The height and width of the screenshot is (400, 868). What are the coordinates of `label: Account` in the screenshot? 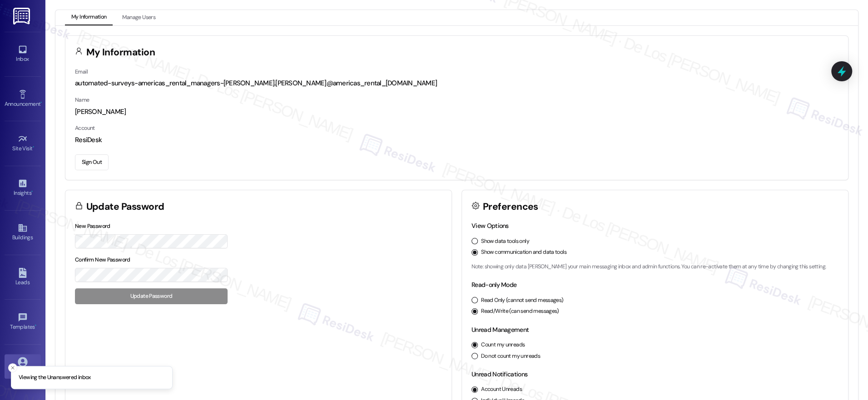 It's located at (85, 128).